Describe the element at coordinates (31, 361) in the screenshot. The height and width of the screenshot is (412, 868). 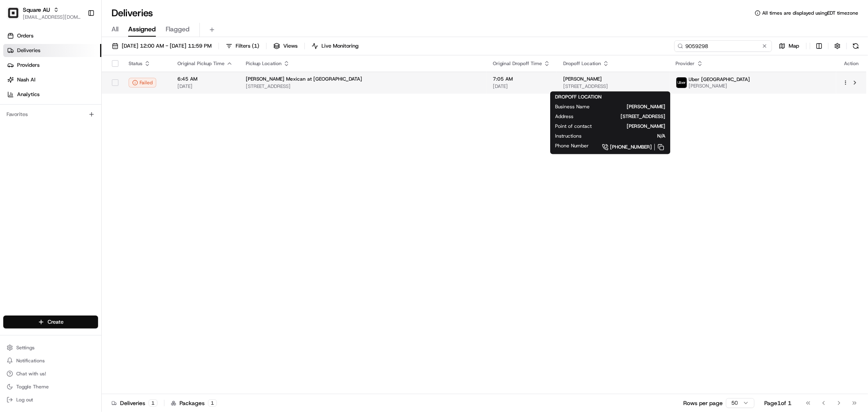
I see `span: Notifications` at that location.